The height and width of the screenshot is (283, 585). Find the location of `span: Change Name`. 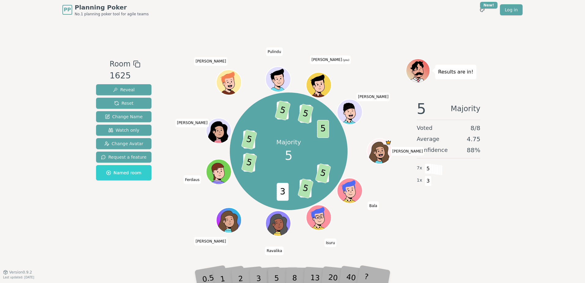

span: Change Name is located at coordinates (124, 117).